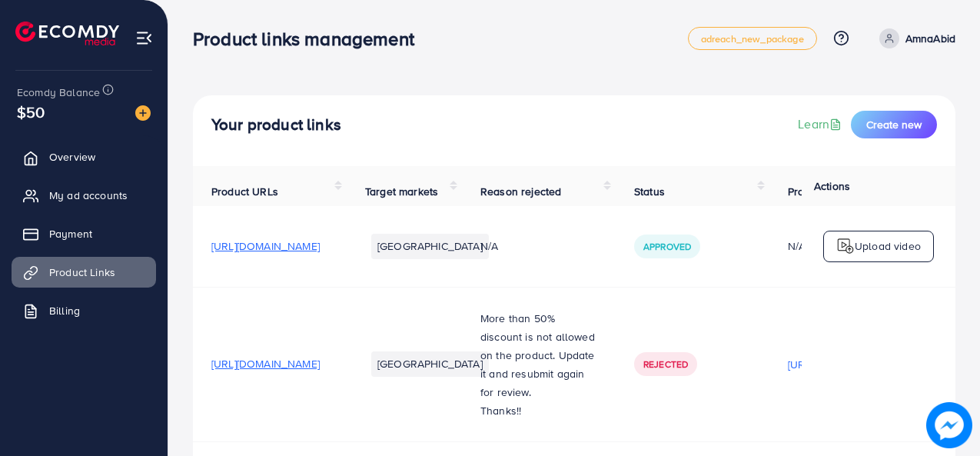 The height and width of the screenshot is (456, 980). What do you see at coordinates (143, 37) in the screenshot?
I see `img: menu` at bounding box center [143, 37].